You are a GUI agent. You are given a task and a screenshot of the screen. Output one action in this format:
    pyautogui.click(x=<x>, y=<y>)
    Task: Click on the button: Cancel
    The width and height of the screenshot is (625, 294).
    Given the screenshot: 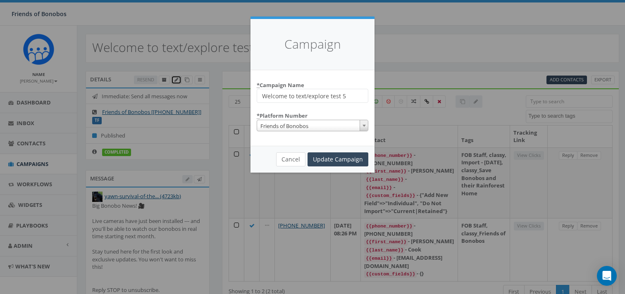 What is the action you would take?
    pyautogui.click(x=291, y=160)
    